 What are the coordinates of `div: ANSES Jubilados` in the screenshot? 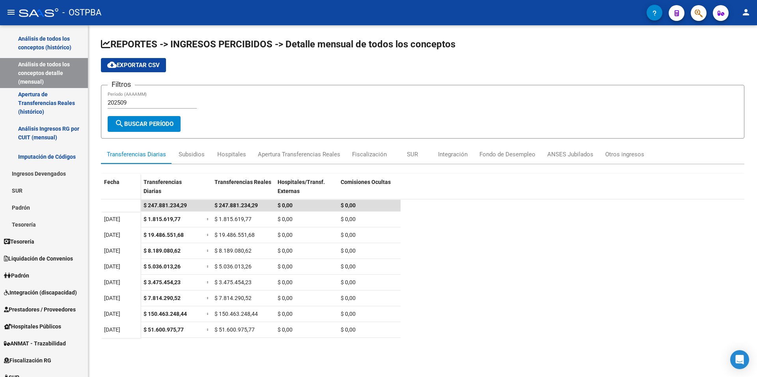 It's located at (570, 154).